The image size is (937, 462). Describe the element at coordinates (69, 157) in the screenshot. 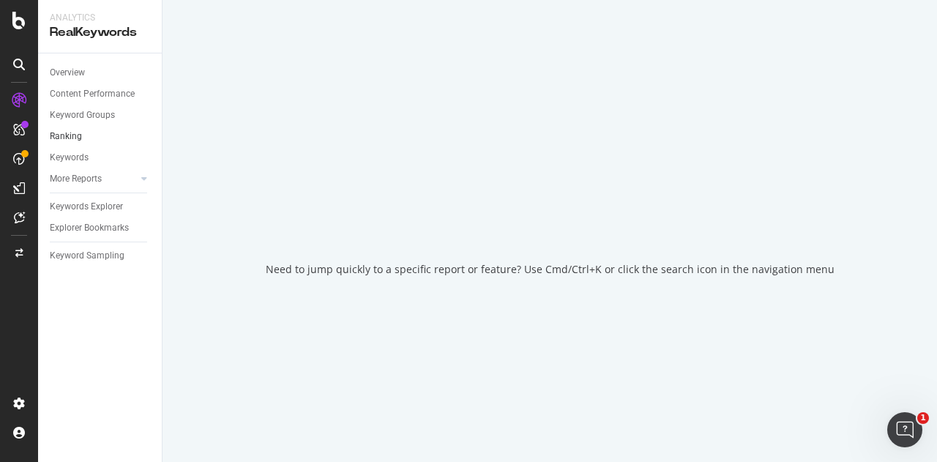

I see `div: Keywords` at that location.